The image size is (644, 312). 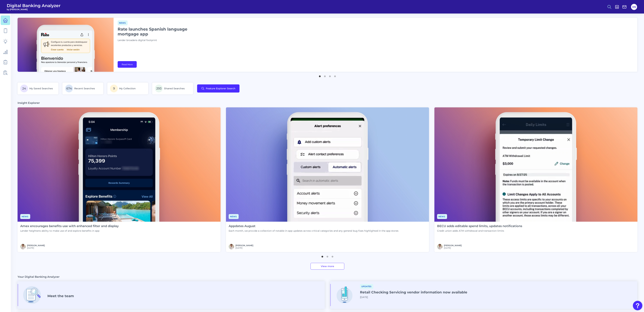 I want to click on span: My Saved Searches, so click(x=41, y=88).